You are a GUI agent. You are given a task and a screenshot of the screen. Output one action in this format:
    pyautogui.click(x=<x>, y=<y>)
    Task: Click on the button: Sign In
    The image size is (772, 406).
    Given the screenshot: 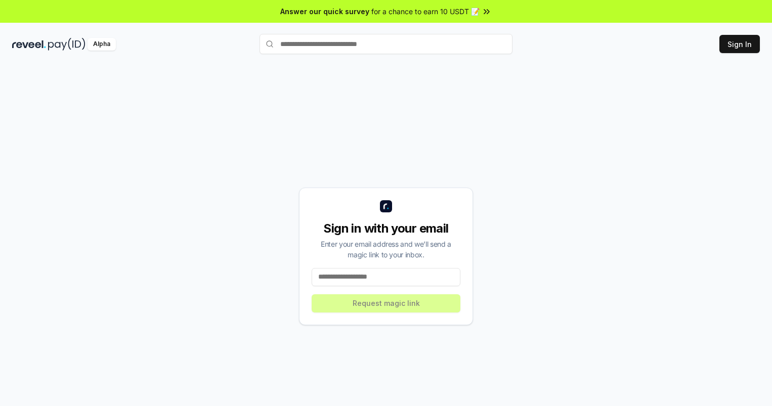 What is the action you would take?
    pyautogui.click(x=739, y=44)
    